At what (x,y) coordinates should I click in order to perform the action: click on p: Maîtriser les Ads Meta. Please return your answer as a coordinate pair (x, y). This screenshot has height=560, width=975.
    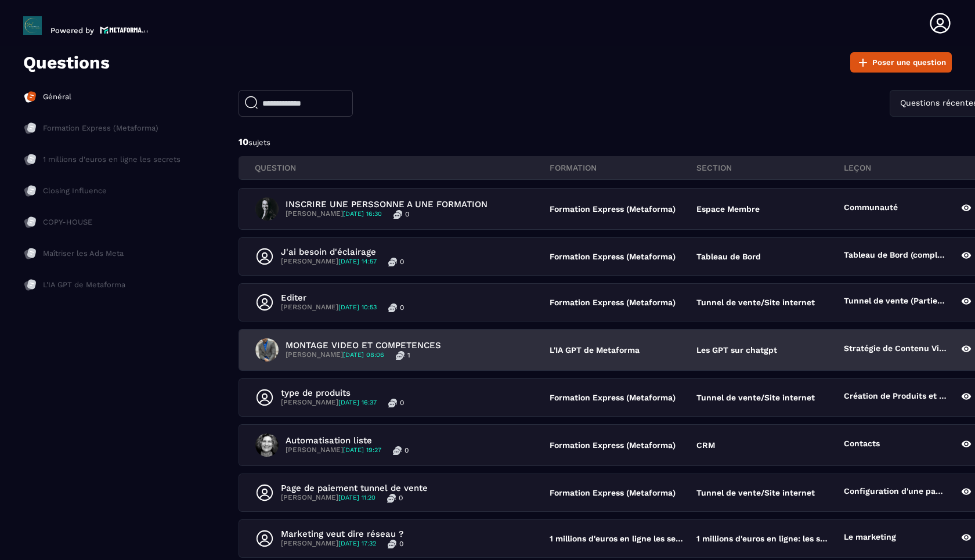
    Looking at the image, I should click on (83, 253).